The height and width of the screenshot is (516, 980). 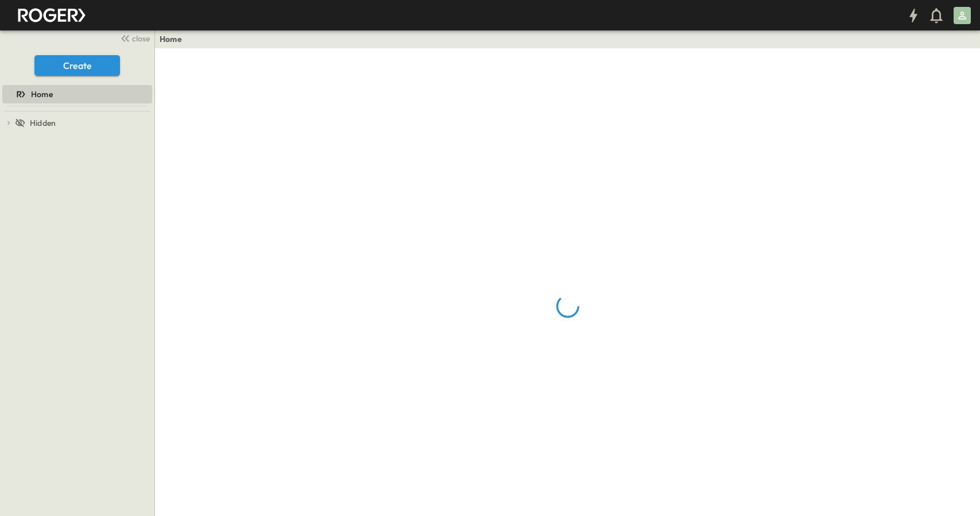 What do you see at coordinates (174, 39) in the screenshot?
I see `nav: breadcrumbs` at bounding box center [174, 39].